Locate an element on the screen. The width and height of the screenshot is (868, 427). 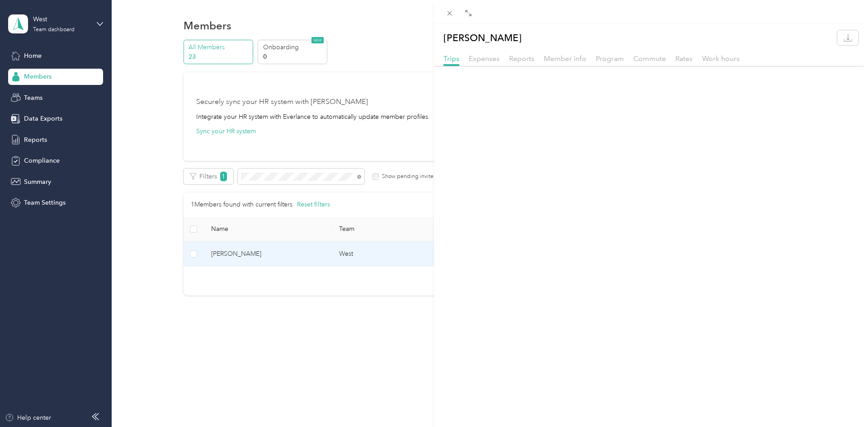
span: Commute is located at coordinates (650, 58).